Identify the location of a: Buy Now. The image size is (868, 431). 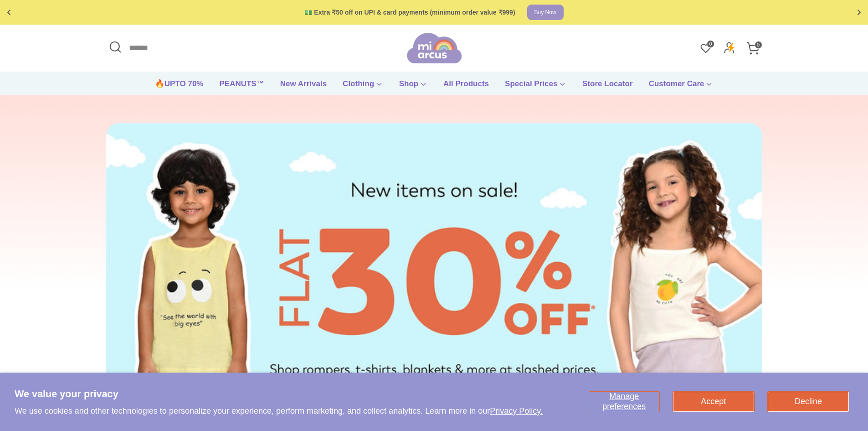
(546, 12).